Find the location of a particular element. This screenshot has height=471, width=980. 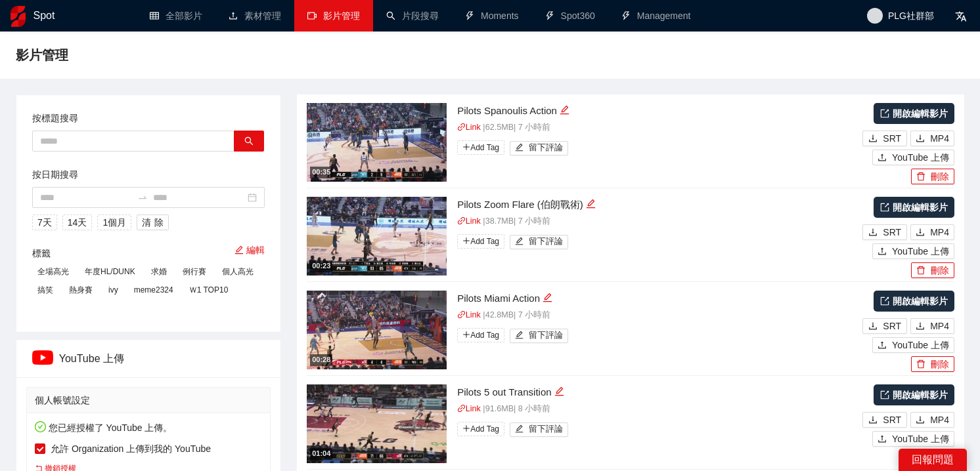

img: f93c2556-ceb3-46eb-b46b-26458ef3cf70.jpg is located at coordinates (376, 424).